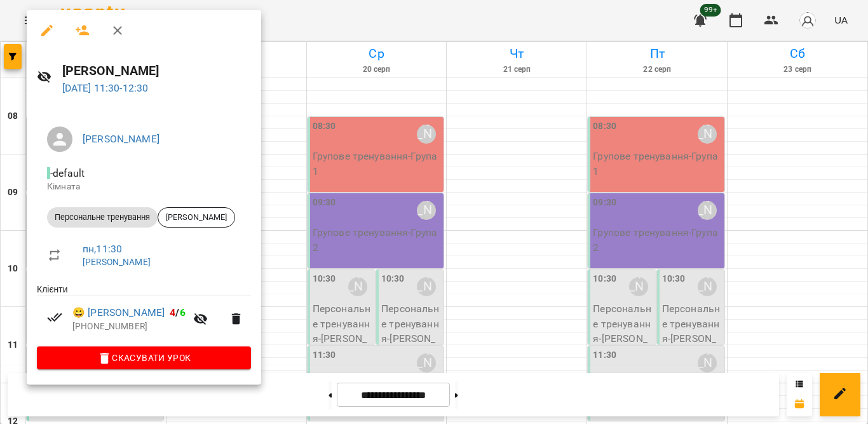 Image resolution: width=868 pixels, height=424 pixels. Describe the element at coordinates (144, 358) in the screenshot. I see `span: Скасувати Урок` at that location.